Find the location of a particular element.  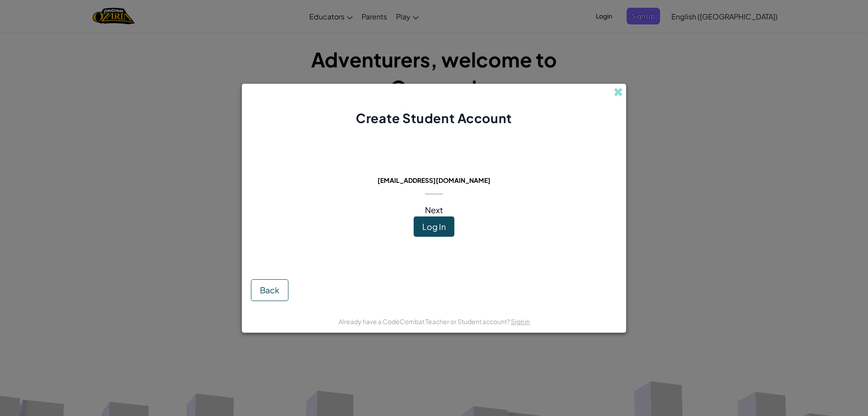

button: Back is located at coordinates (270, 290).